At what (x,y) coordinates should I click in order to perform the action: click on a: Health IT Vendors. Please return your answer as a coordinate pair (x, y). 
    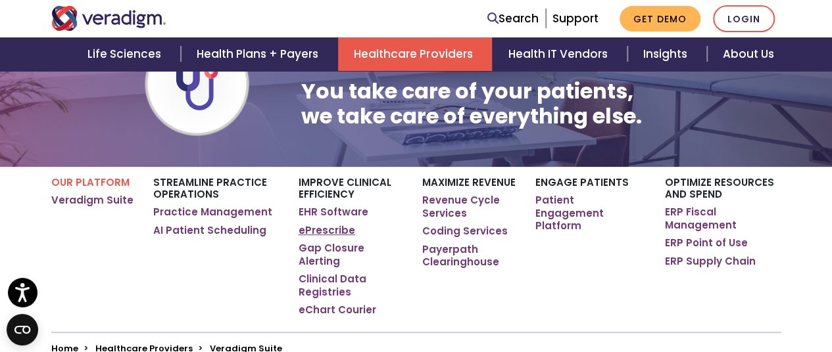
    Looking at the image, I should click on (559, 54).